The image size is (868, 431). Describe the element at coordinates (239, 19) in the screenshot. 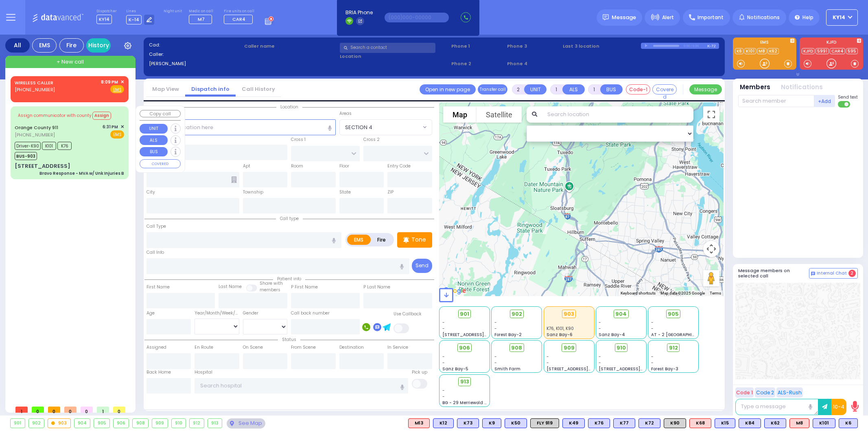

I see `span: CAR4` at that location.